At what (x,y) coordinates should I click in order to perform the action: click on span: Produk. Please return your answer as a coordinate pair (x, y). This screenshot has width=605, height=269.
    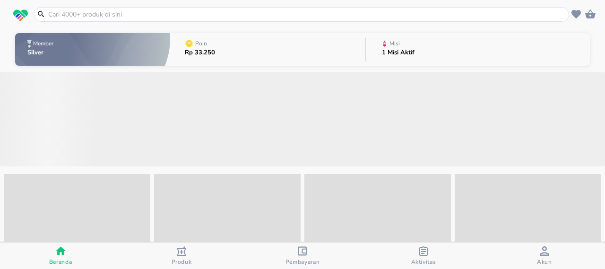
    Looking at the image, I should click on (182, 262).